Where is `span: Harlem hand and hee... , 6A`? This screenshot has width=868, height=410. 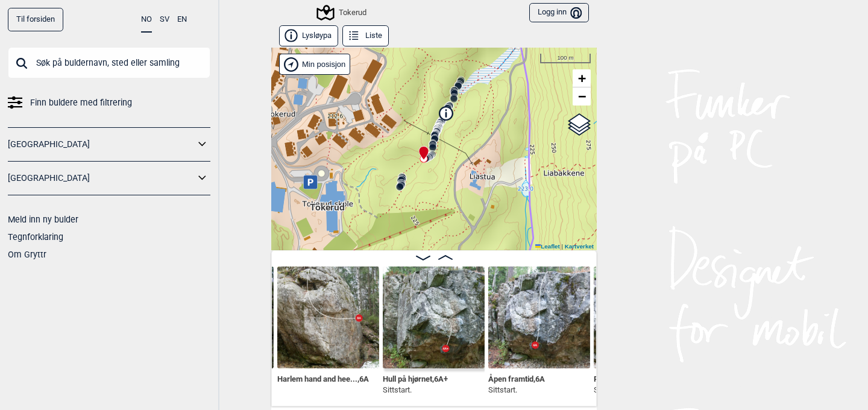
span: Harlem hand and hee... , 6A is located at coordinates (323, 378).